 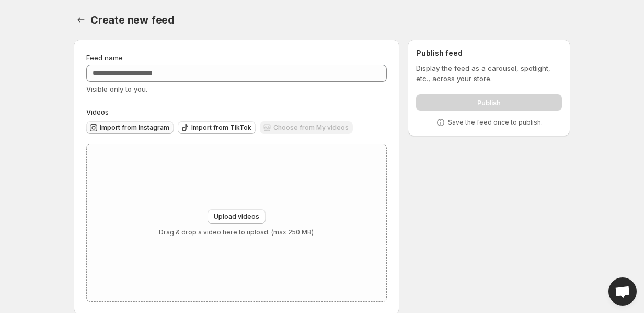 I want to click on button: Upload videos, so click(x=236, y=216).